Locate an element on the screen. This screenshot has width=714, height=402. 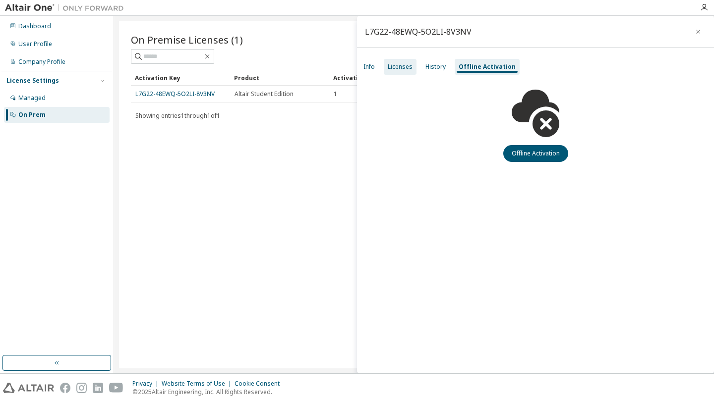
p: © 2025 Altair Engineering, Inc. All Rights Reserved. is located at coordinates (209, 392).